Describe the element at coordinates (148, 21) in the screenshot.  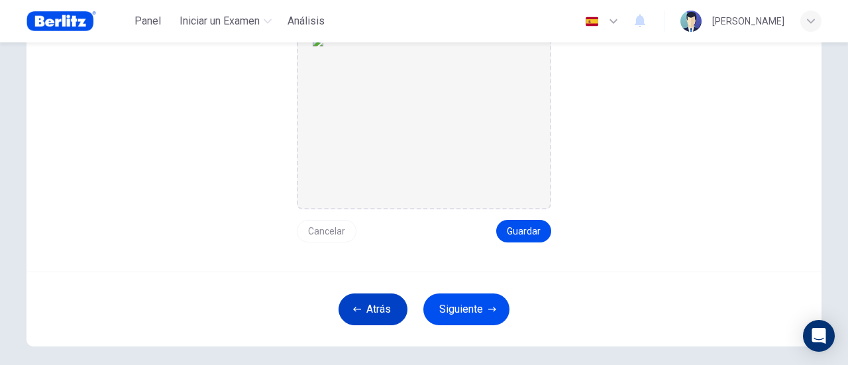
I see `span: Panel` at that location.